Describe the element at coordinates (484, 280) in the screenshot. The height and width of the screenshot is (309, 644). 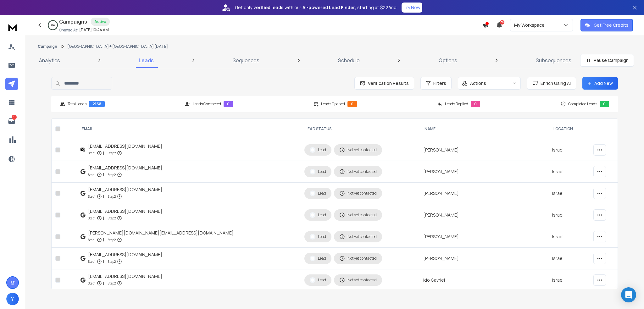
I see `td: Ido Gavriel` at that location.